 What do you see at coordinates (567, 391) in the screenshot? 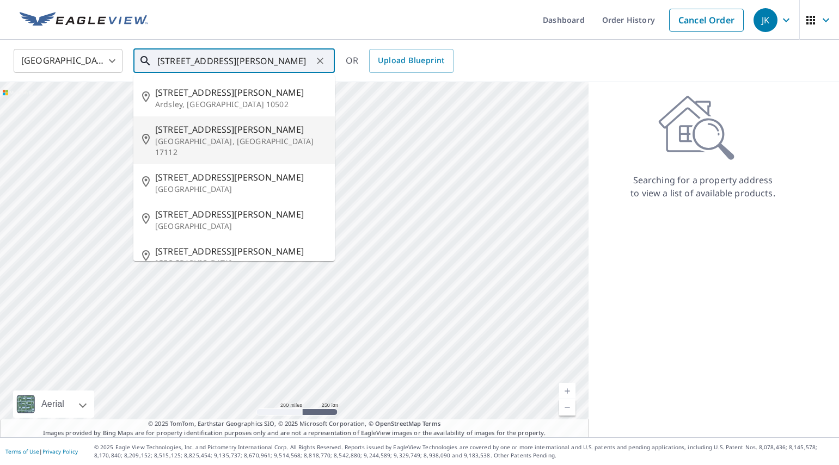
I see `a: Current Level 5, Zoom In` at bounding box center [567, 391].